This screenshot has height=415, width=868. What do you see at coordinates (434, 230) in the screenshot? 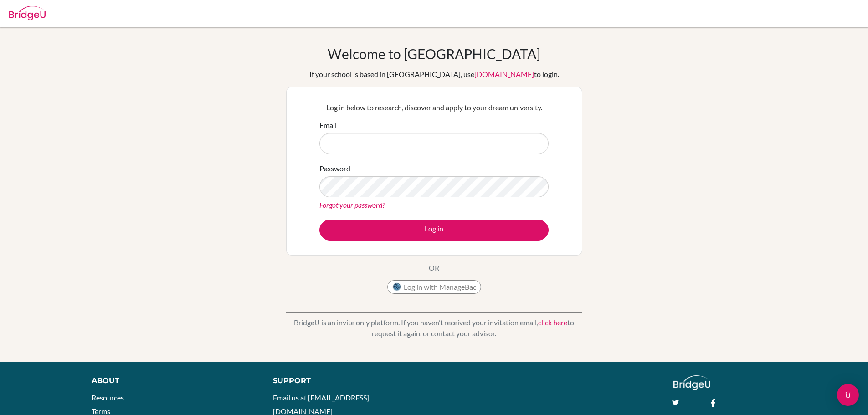
I see `button: Log in` at bounding box center [434, 230].